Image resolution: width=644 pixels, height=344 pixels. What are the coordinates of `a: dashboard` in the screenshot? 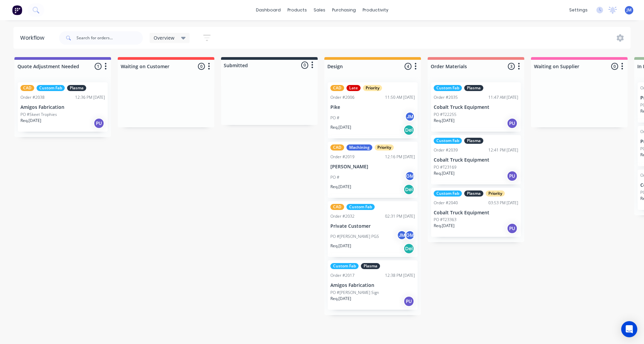 It's located at (269, 10).